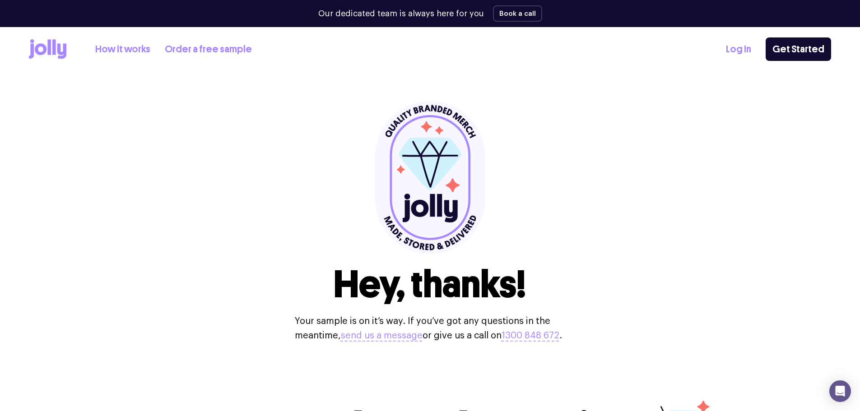  What do you see at coordinates (381, 336) in the screenshot?
I see `button: send us a message` at bounding box center [381, 336].